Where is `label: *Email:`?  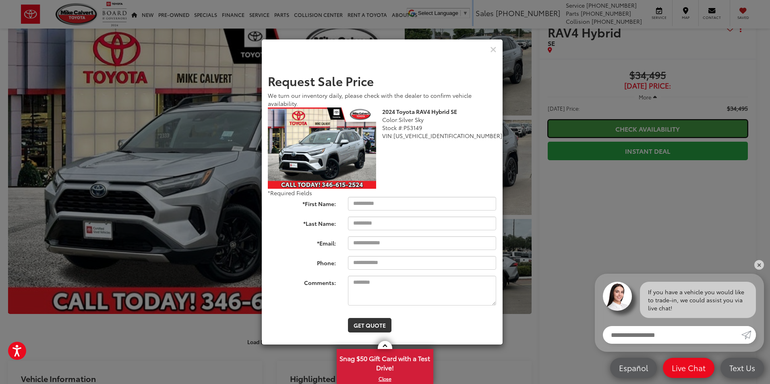 label: *Email: is located at coordinates (302, 242).